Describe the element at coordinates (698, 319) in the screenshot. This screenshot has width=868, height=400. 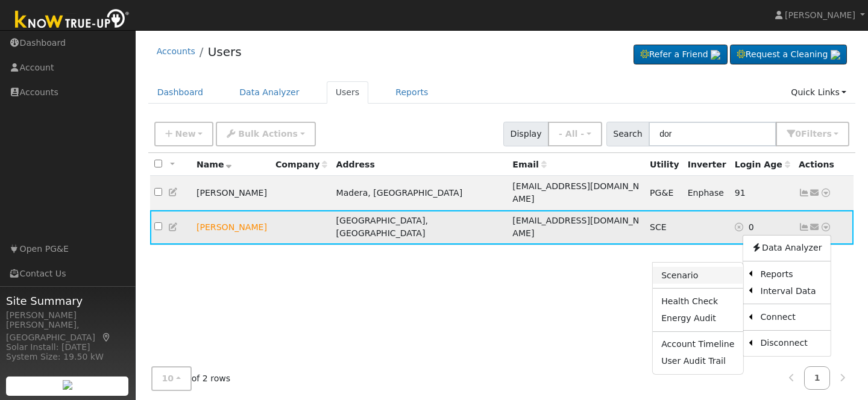
I see `a: Energy Audit Report` at that location.